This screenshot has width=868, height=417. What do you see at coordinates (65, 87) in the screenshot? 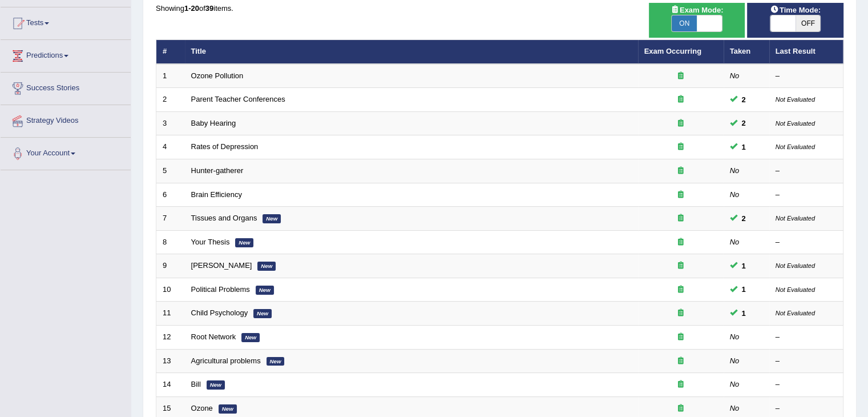
I see `a: Success Stories` at bounding box center [65, 87].